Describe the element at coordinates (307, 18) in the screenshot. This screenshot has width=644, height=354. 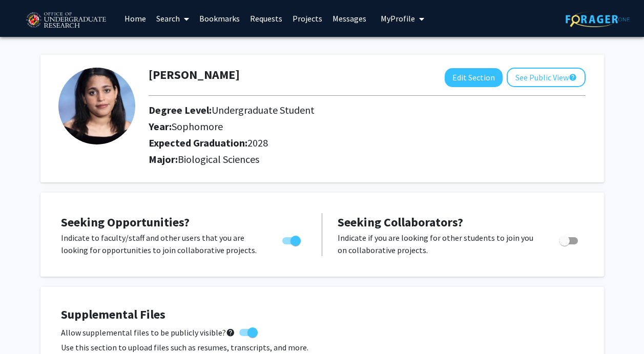
I see `a: Projects` at that location.